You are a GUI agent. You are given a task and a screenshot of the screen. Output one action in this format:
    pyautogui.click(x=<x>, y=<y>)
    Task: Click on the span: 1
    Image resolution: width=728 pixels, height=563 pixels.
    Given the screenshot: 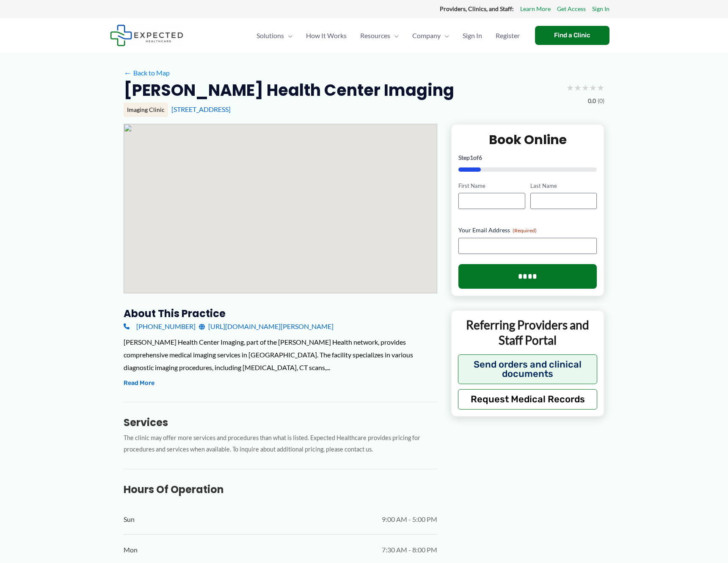 What is the action you would take?
    pyautogui.click(x=472, y=157)
    